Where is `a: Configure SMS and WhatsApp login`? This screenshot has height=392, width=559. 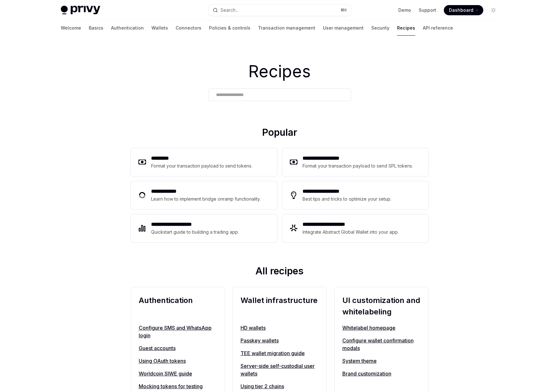
a: Configure SMS and WhatsApp login is located at coordinates (178, 331).